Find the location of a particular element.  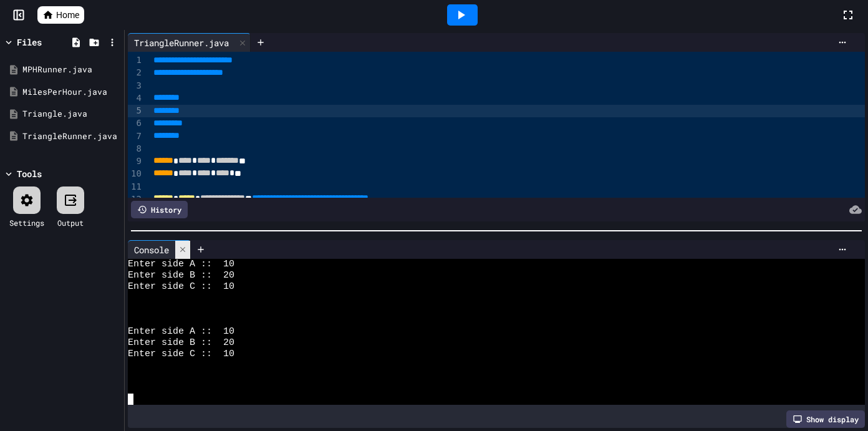

div: MilesPerHour.java is located at coordinates (71, 92).